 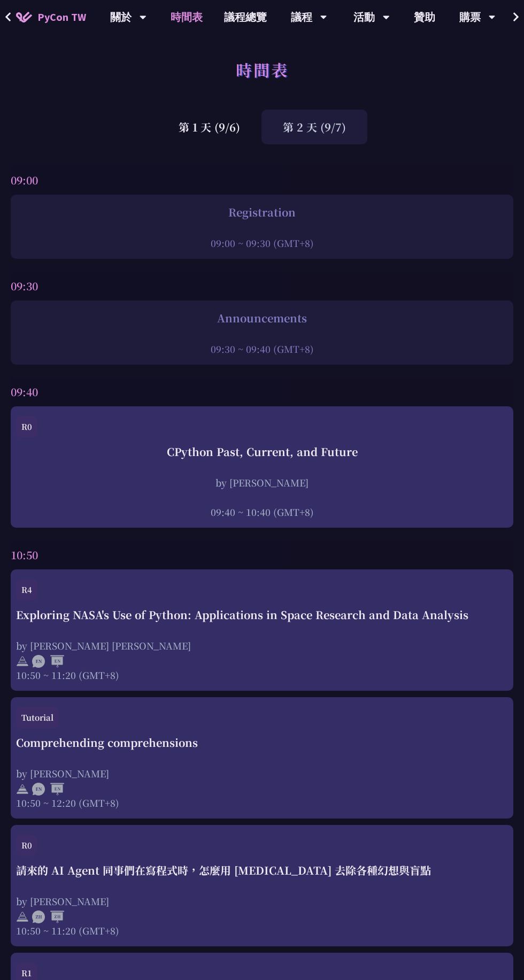 I want to click on div: Comprehending comprehensions, so click(x=262, y=743).